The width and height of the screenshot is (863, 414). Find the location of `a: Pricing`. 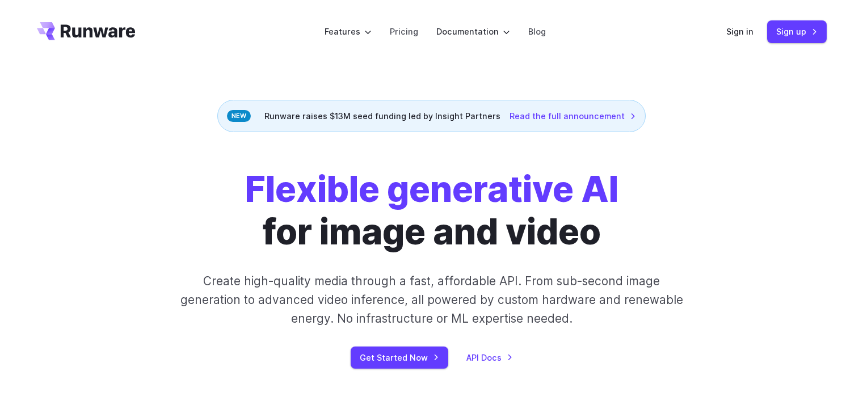

a: Pricing is located at coordinates (404, 31).